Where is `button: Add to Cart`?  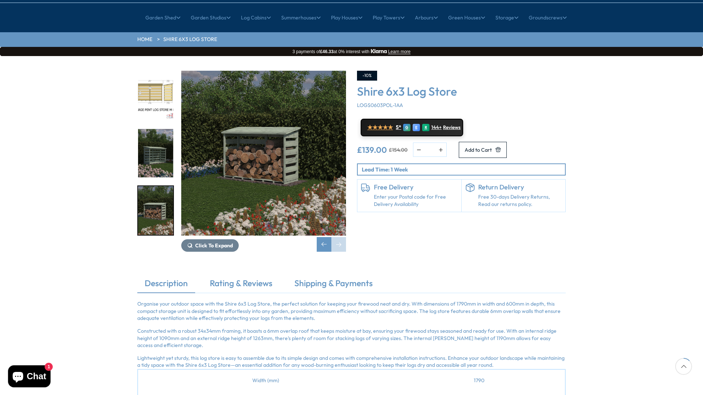 button: Add to Cart is located at coordinates (483, 150).